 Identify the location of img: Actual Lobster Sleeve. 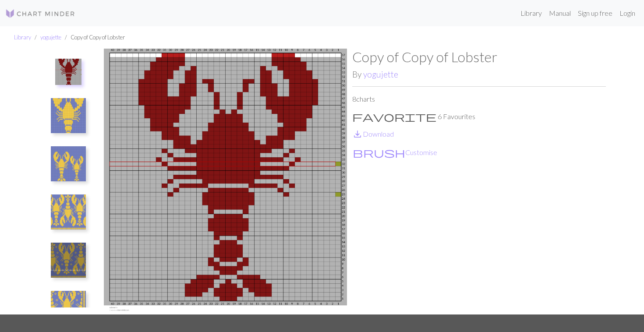
(69, 212).